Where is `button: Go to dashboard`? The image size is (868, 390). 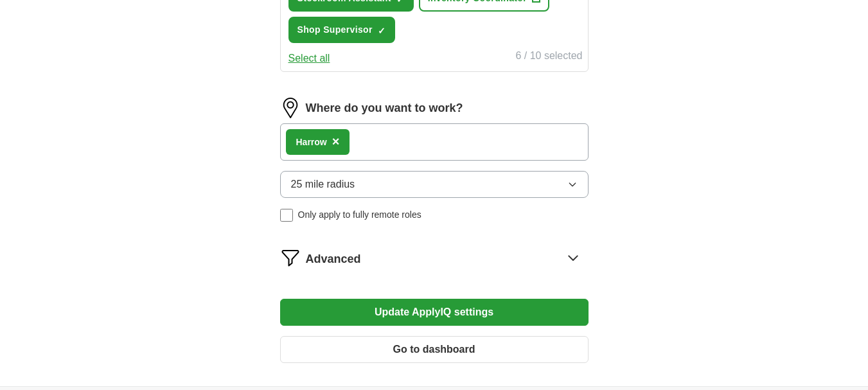 button: Go to dashboard is located at coordinates (434, 350).